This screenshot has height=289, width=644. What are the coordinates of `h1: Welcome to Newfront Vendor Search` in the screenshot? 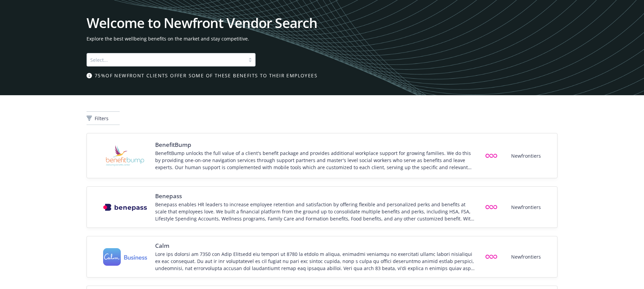 It's located at (322, 23).